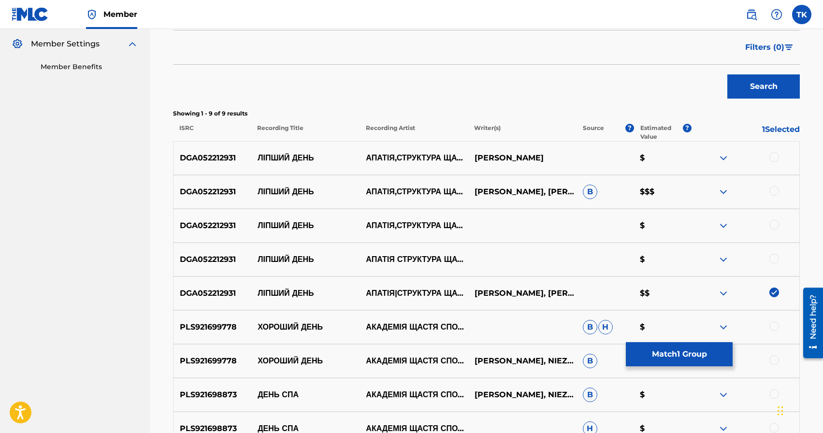  What do you see at coordinates (788, 47) in the screenshot?
I see `img: filter` at bounding box center [788, 47].